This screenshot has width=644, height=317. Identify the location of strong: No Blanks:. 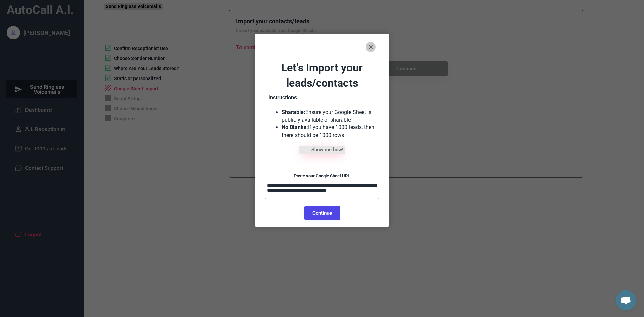
(295, 128).